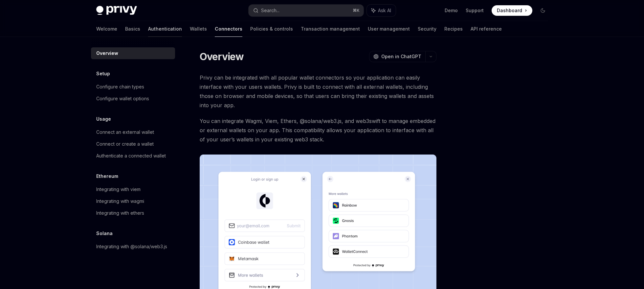  I want to click on div: Search..., so click(270, 10).